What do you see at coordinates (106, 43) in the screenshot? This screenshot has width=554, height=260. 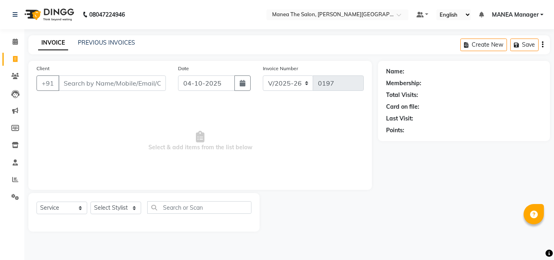 I see `a: PREVIOUS INVOICES` at bounding box center [106, 43].